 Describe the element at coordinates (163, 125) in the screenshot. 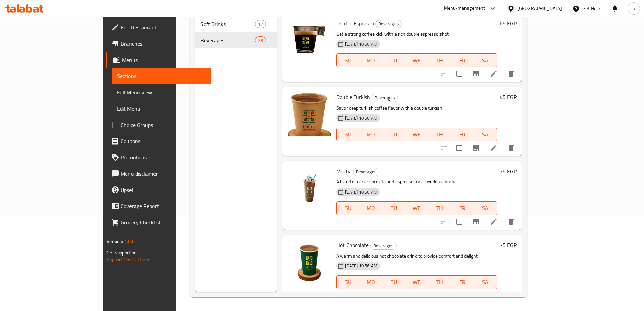

I see `span: Choice Groups` at that location.